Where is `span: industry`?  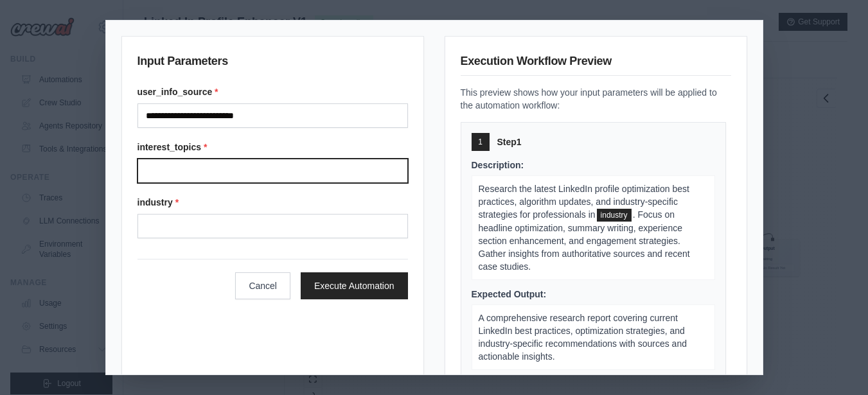 span: industry is located at coordinates (615, 215).